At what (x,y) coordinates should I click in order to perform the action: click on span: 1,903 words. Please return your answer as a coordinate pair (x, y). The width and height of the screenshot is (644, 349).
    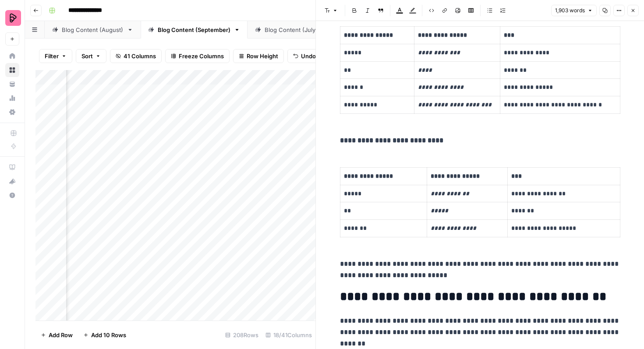
    Looking at the image, I should click on (570, 10).